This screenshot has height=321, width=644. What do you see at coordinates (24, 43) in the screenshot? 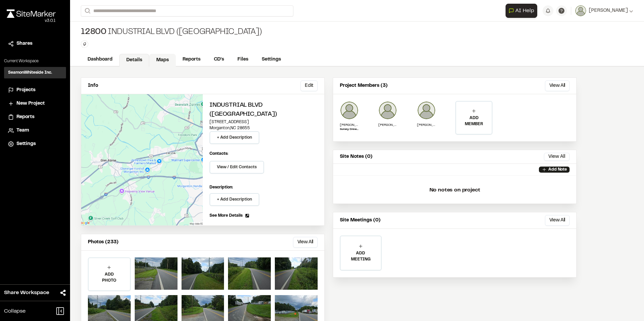
I see `span: Shares` at bounding box center [24, 43].